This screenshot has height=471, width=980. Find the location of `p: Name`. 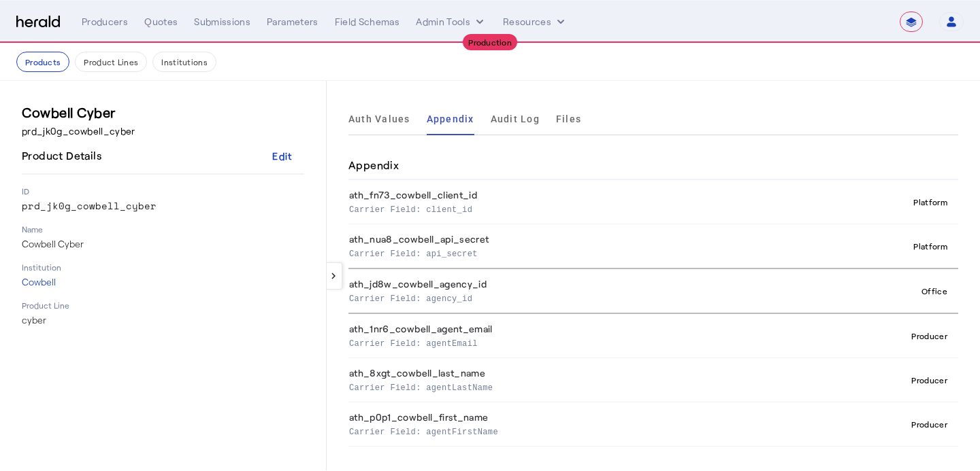

p: Name is located at coordinates (163, 229).